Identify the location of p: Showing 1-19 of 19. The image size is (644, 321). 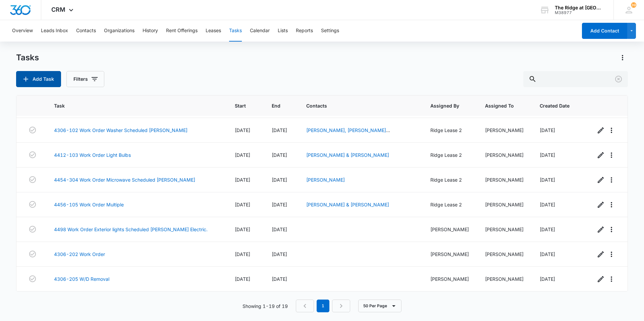
(265, 306).